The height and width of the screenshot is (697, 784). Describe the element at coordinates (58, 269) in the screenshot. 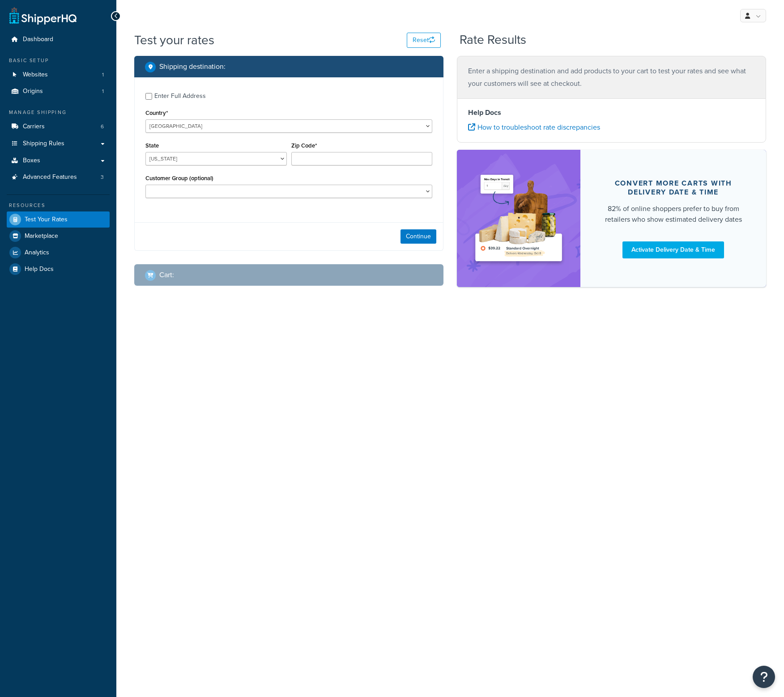

I see `li: Help Docs` at that location.